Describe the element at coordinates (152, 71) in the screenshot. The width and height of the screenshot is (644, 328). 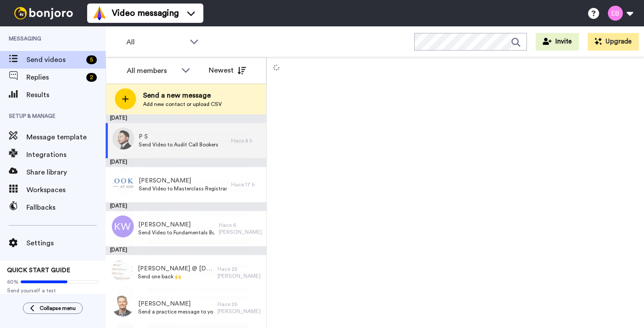
I see `div: All members` at that location.